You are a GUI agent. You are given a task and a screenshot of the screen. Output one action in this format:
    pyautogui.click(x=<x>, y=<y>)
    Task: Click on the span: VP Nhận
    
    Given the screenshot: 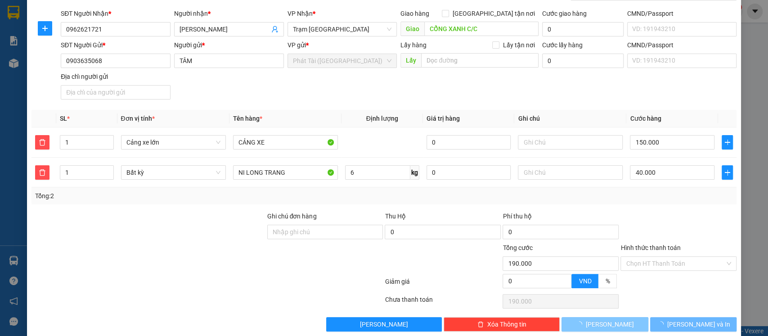 What is the action you would take?
    pyautogui.click(x=300, y=13)
    